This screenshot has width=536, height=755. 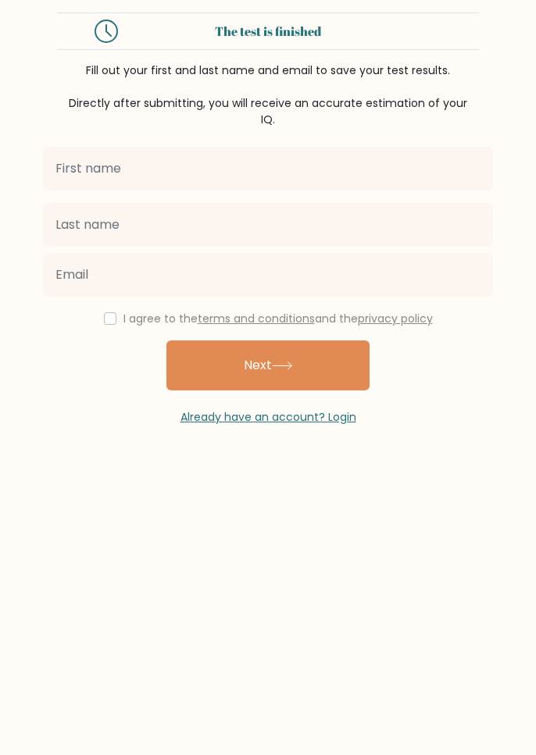 I want to click on a: terms and conditions, so click(x=256, y=319).